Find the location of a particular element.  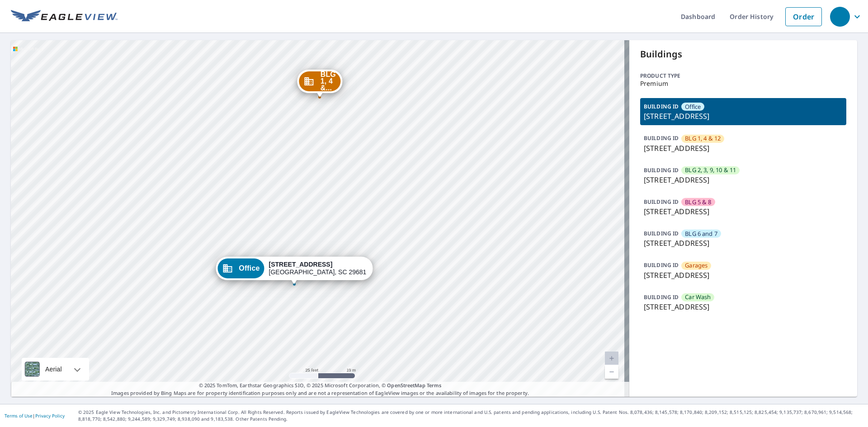

p: © 2025 Eagle View Technologies, Inc. and Pictometry International Corp. All Rights Reserved. Repo... is located at coordinates (470, 416).